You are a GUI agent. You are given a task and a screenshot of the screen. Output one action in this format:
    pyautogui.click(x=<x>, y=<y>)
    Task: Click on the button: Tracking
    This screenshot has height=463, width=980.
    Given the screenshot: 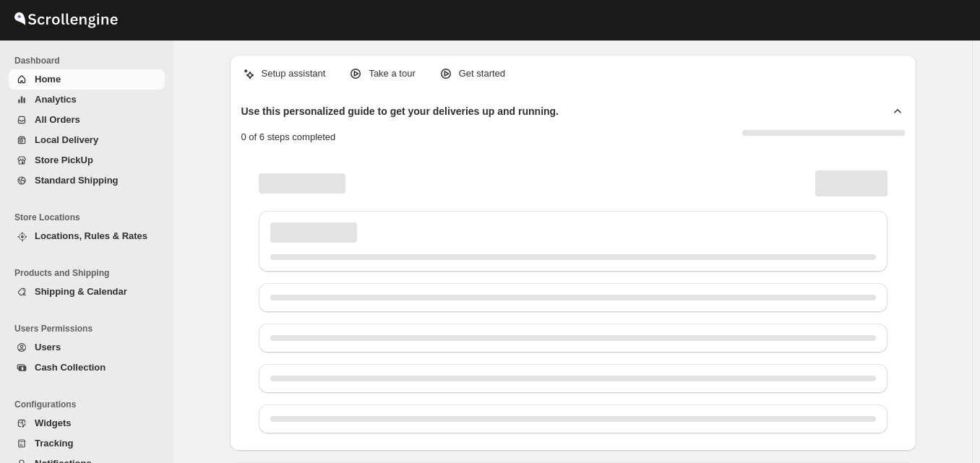 What is the action you would take?
    pyautogui.click(x=87, y=444)
    